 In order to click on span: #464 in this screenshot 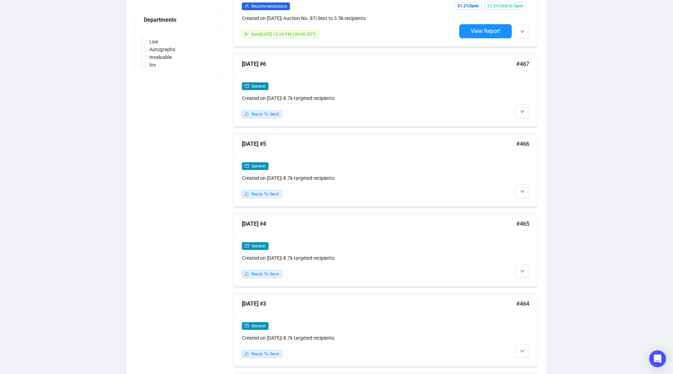, I will do `click(522, 303)`.